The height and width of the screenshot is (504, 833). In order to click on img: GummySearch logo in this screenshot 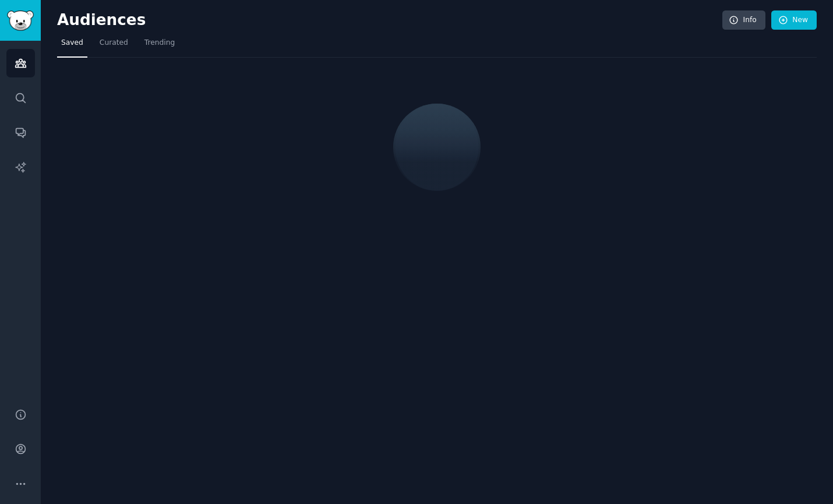, I will do `click(21, 21)`.